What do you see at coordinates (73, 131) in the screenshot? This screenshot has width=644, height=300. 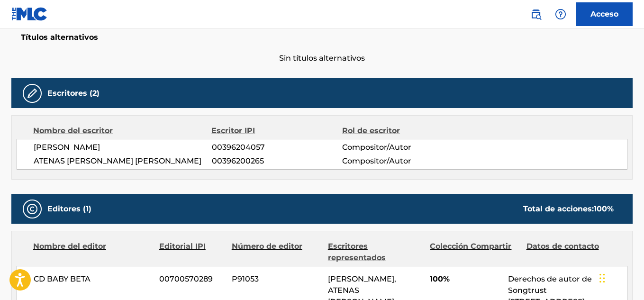 I see `font: Nombre del escritor` at bounding box center [73, 131].